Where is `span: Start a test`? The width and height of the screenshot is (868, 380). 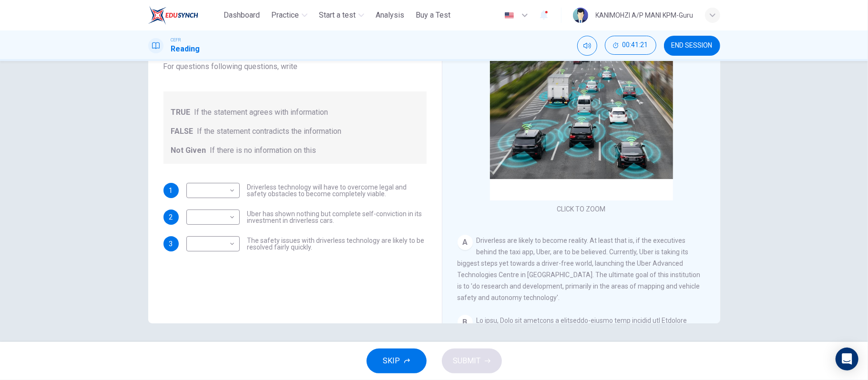
span: Start a test is located at coordinates (337, 15).